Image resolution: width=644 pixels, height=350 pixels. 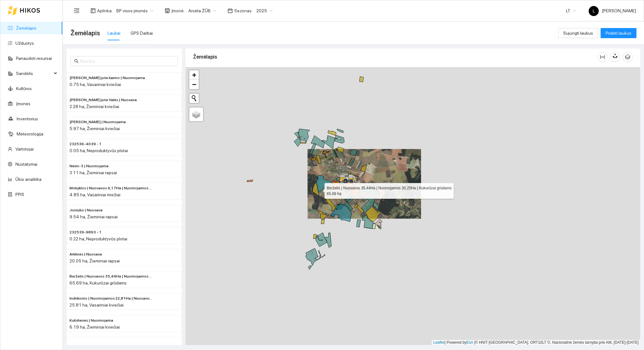 I want to click on span: 4.85 ha, Vasariniai miežiai, so click(x=95, y=195).